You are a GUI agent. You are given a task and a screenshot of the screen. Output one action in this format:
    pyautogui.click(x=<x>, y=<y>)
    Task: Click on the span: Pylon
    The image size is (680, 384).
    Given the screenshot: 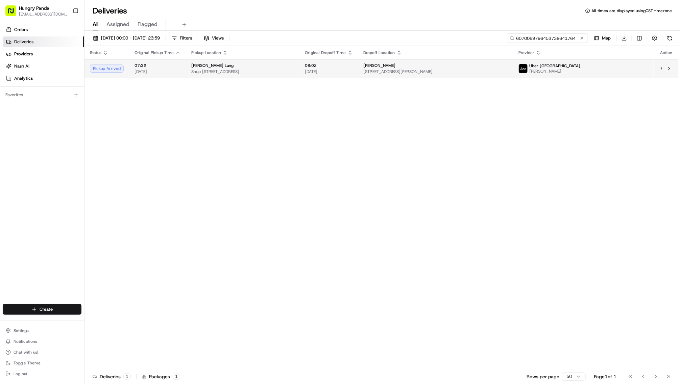 What is the action you would take?
    pyautogui.click(x=74, y=218)
    